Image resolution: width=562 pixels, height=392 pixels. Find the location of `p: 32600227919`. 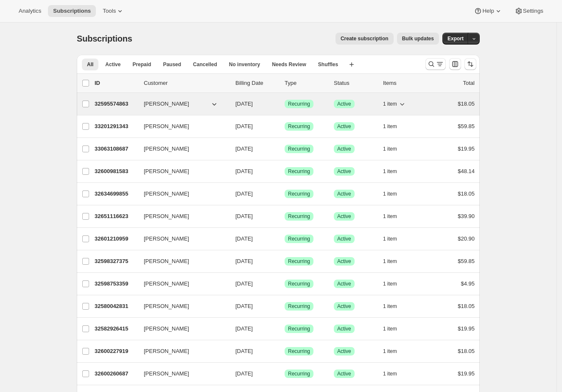

p: 32600227919 is located at coordinates (116, 351).